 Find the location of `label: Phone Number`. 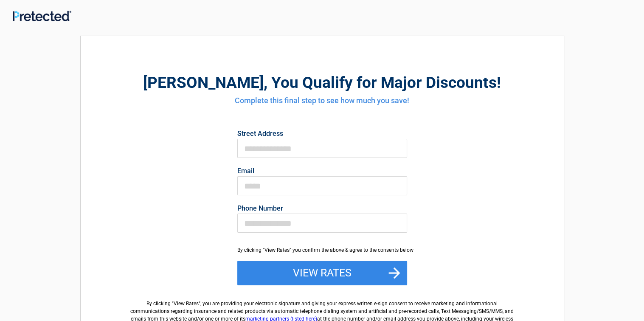

label: Phone Number is located at coordinates (322, 208).